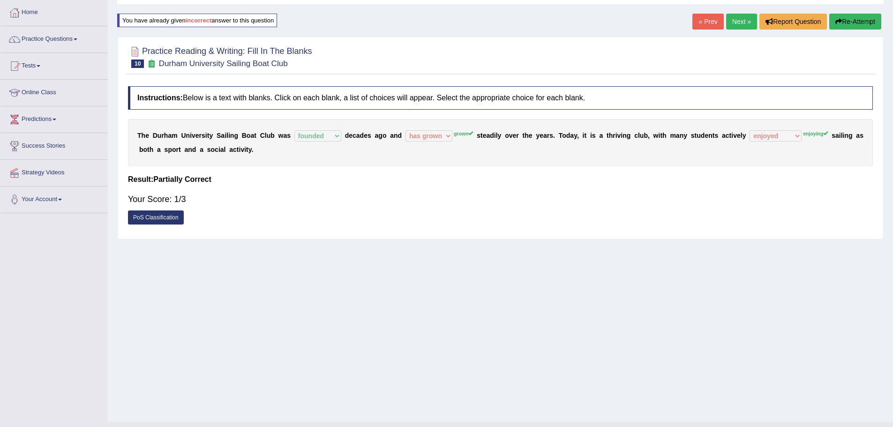  I want to click on b: D, so click(155, 135).